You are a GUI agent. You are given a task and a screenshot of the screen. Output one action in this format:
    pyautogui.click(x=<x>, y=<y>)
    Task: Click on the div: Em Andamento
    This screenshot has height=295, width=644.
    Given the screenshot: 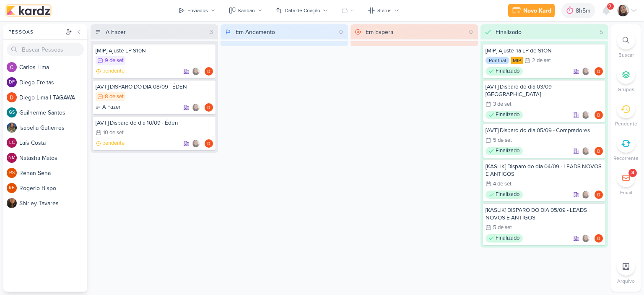 What is the action you would take?
    pyautogui.click(x=256, y=32)
    